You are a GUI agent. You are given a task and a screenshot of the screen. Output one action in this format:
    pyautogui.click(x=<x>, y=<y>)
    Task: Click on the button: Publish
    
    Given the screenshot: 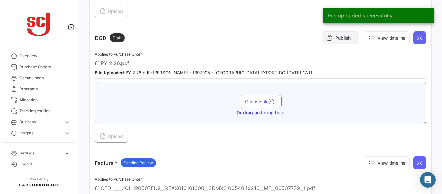 What is the action you would take?
    pyautogui.click(x=340, y=38)
    